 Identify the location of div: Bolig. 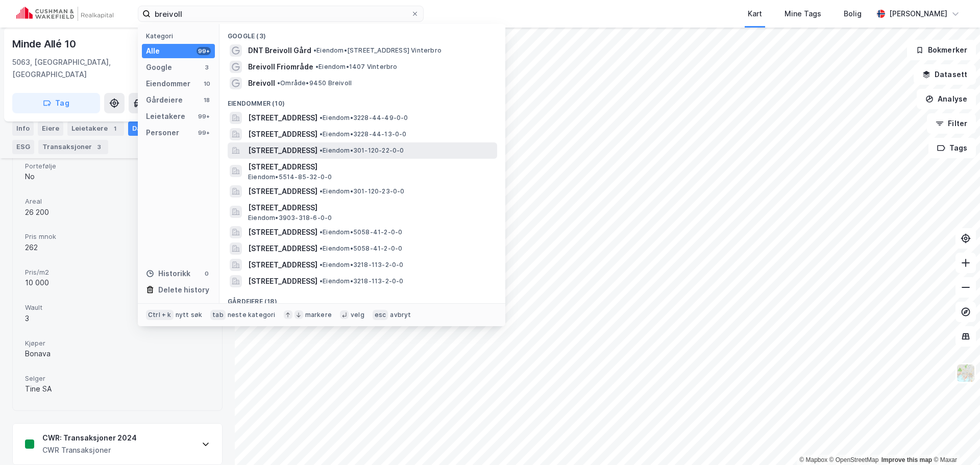
(852, 13).